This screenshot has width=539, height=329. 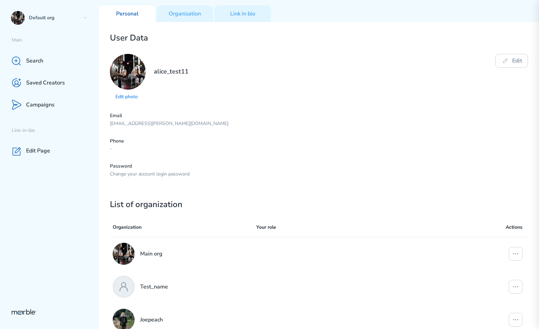 I want to click on p: Search, so click(x=35, y=61).